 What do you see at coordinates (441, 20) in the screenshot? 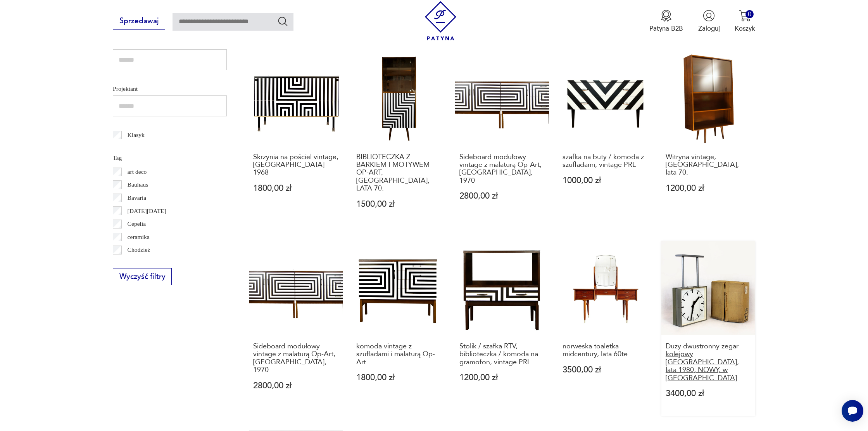
I see `img: Patyna - sklep z meblami i dekoracjami vintage` at bounding box center [441, 20].